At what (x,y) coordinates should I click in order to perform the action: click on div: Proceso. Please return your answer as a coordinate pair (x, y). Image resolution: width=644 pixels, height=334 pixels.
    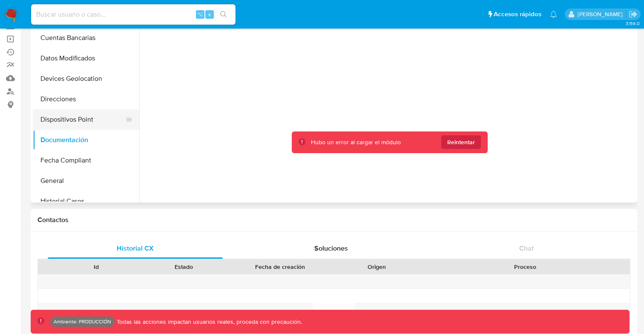
    Looking at the image, I should click on (525, 267).